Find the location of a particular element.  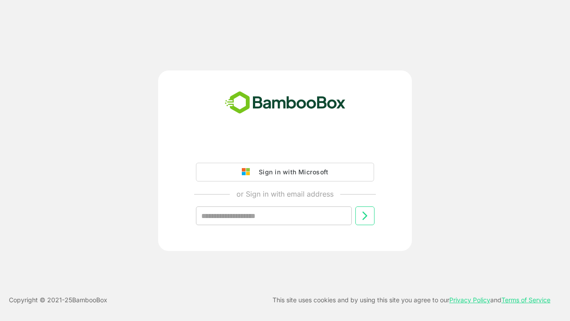

button: Sign in with Microsoft is located at coordinates (285, 172).